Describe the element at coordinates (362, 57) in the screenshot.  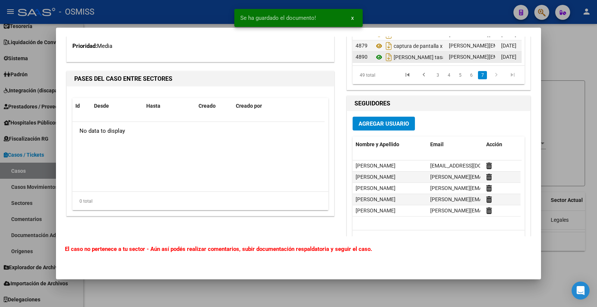
I see `div: 4890` at that location.